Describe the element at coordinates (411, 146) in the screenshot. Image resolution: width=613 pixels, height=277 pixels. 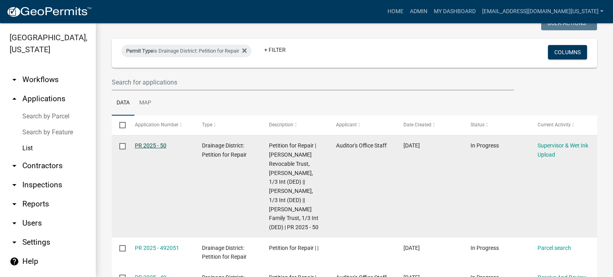
I see `span: 10/14/2025` at that location.